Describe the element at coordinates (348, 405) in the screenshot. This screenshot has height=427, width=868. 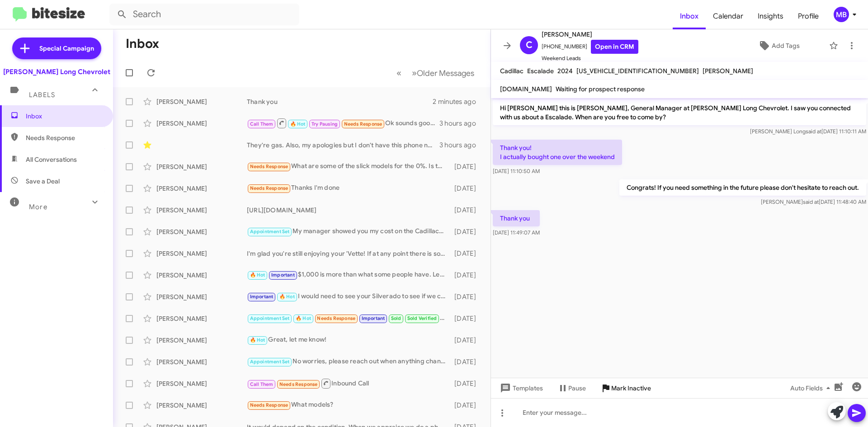
I see `div: What models?` at that location.